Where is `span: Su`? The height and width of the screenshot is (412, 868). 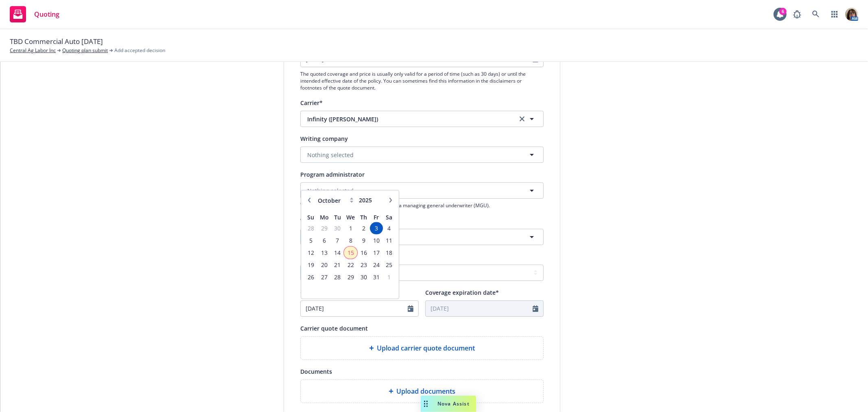 span: Su is located at coordinates (310, 217).